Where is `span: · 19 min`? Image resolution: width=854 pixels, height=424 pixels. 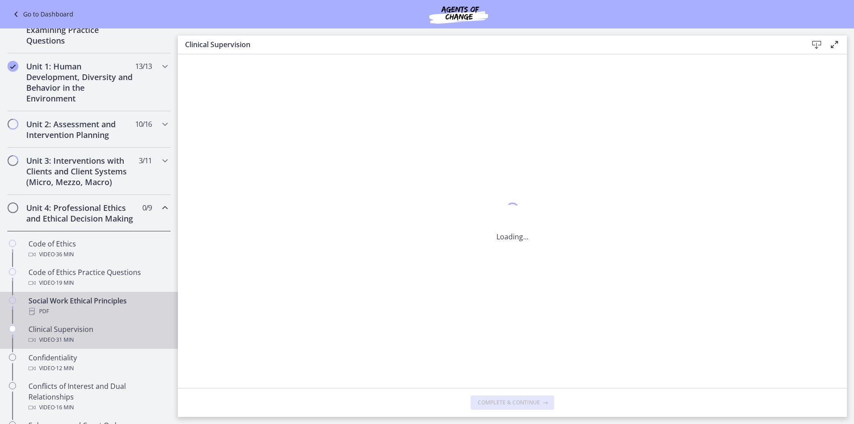
span: · 19 min is located at coordinates (64, 283).